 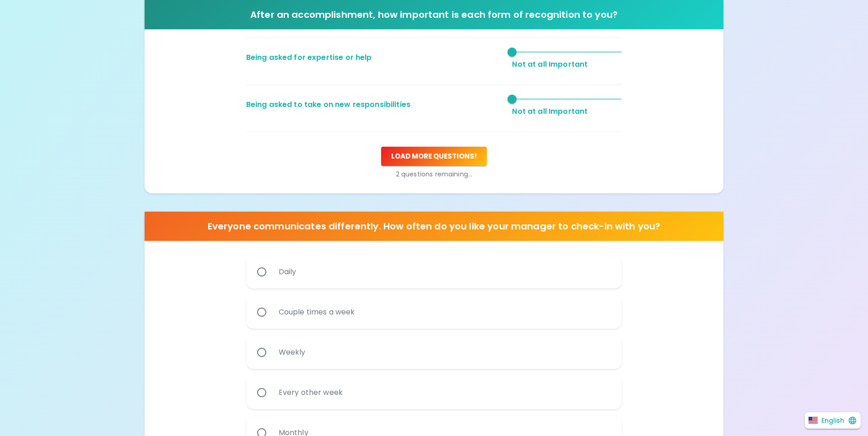 I want to click on div: Daily, so click(x=288, y=272).